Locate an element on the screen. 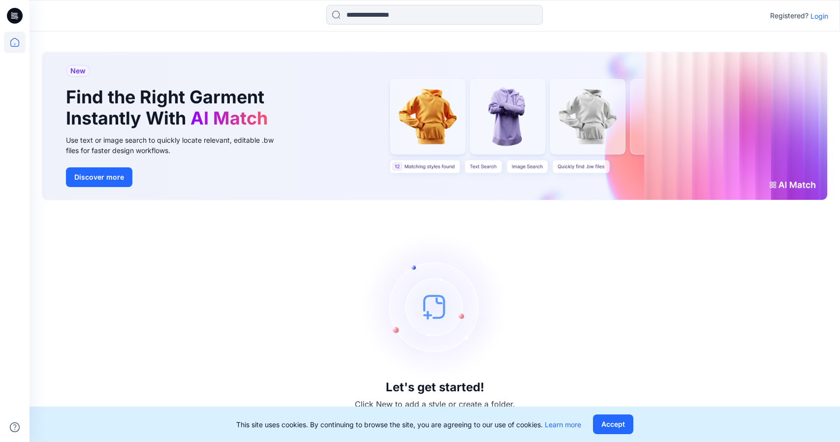 The width and height of the screenshot is (840, 442). h3: Let's get started! is located at coordinates (435, 387).